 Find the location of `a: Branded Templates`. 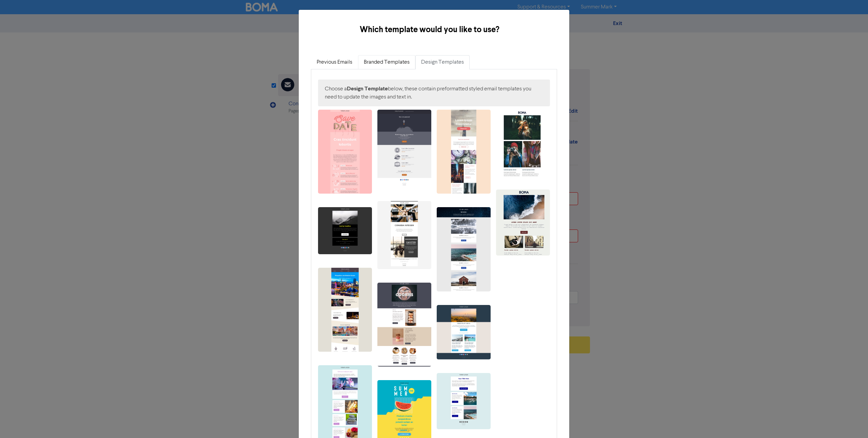

a: Branded Templates is located at coordinates (387, 63).